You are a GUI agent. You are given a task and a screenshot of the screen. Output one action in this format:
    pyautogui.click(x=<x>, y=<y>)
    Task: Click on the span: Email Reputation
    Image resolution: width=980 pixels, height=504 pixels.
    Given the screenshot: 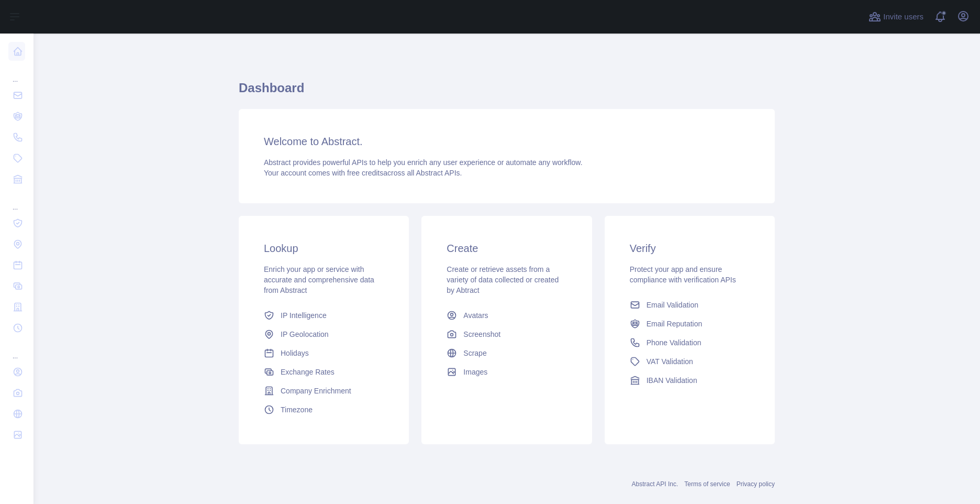 What is the action you would take?
    pyautogui.click(x=674, y=324)
    